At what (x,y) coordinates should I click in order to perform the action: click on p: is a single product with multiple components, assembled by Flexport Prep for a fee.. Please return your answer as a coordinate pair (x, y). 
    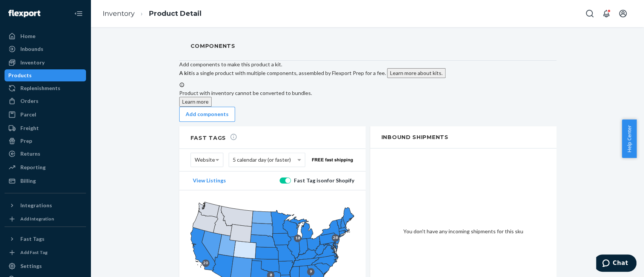
    Looking at the image, I should click on (368, 73).